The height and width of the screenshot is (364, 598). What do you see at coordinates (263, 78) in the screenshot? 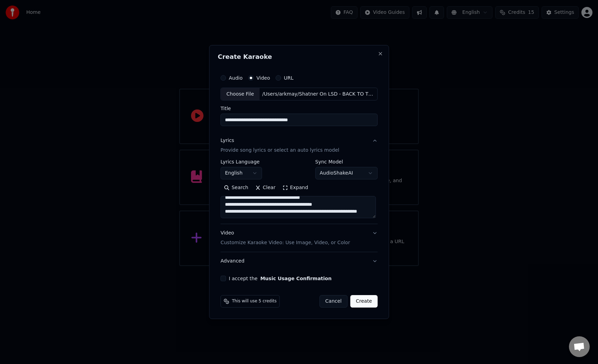
I see `label: Video` at bounding box center [263, 78].